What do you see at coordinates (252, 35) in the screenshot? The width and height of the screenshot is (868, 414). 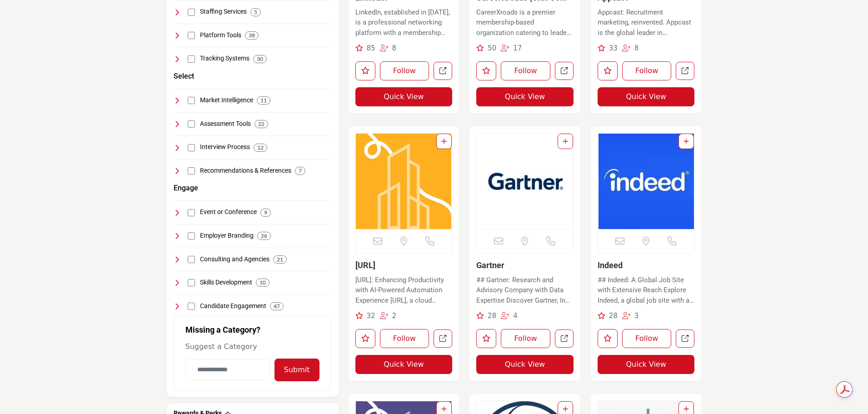 I see `div: 38 Results For Platform Tools` at bounding box center [252, 35].